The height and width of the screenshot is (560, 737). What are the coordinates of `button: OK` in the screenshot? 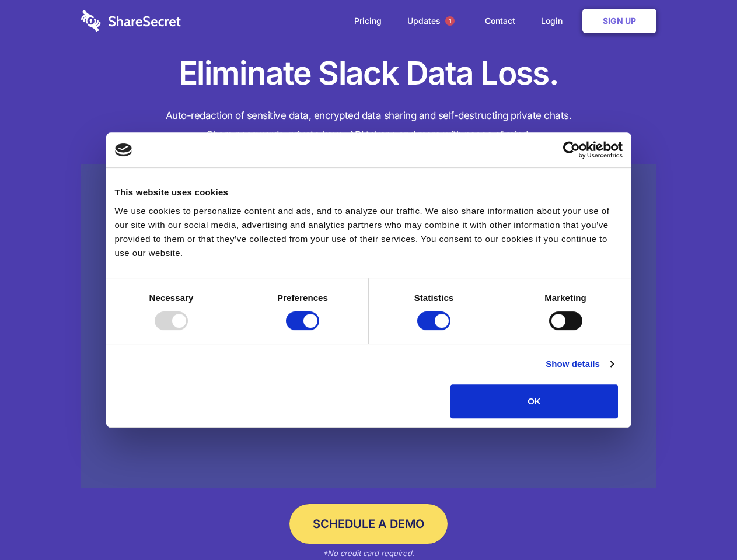 It's located at (534, 401).